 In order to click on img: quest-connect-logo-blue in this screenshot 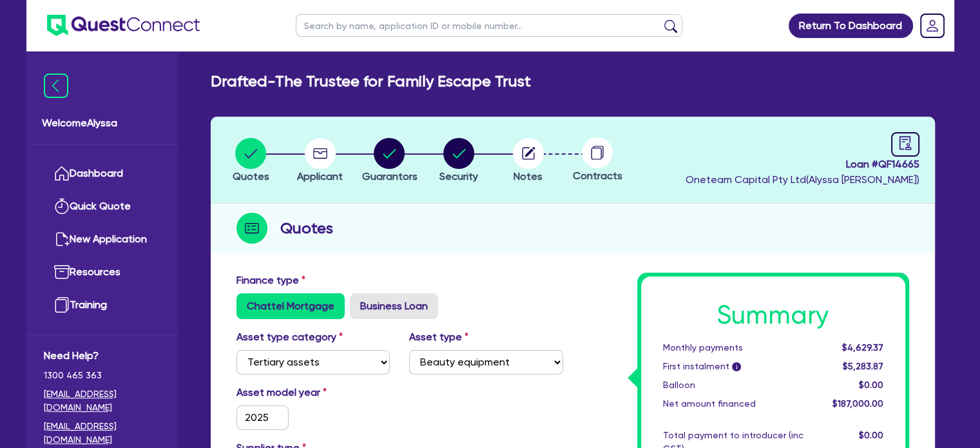, I will do `click(123, 25)`.